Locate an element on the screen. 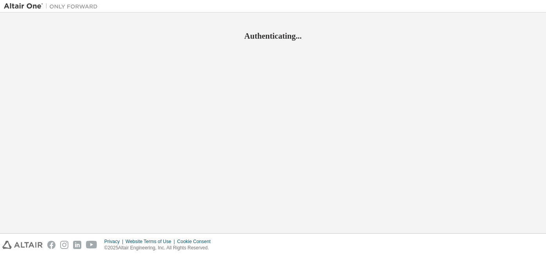 The image size is (546, 256). img: Altair One is located at coordinates (53, 6).